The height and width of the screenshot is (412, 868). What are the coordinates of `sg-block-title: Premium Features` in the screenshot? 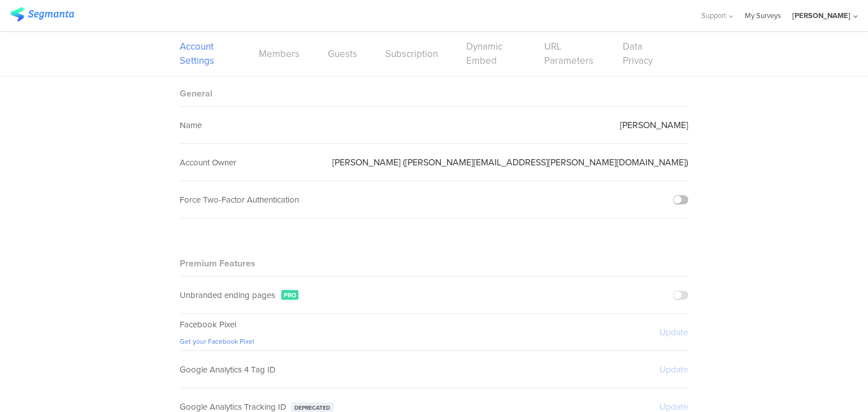 It's located at (218, 263).